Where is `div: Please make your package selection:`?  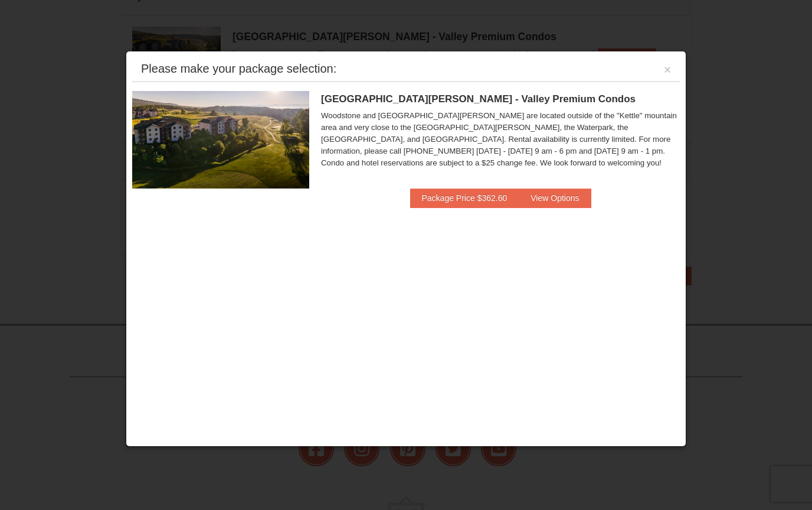 div: Please make your package selection: is located at coordinates (239, 68).